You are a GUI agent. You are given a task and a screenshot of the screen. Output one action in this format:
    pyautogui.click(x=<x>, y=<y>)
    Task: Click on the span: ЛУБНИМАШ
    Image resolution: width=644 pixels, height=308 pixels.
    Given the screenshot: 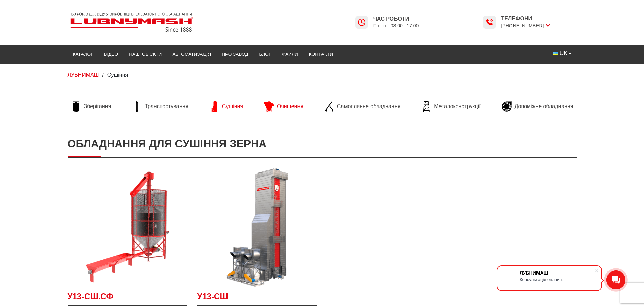 What is the action you would take?
    pyautogui.click(x=83, y=74)
    